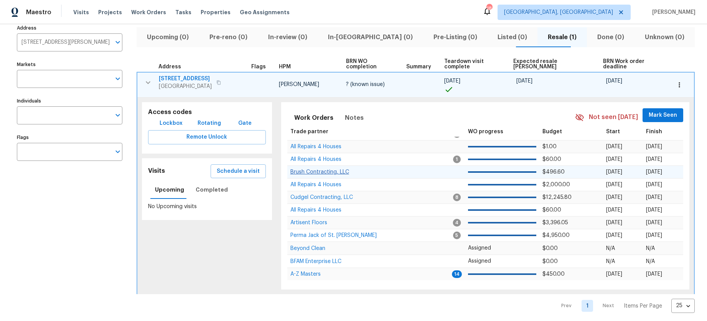 This screenshot has height=321, width=707. What do you see at coordinates (39, 12) in the screenshot?
I see `span: Maestro` at bounding box center [39, 12].